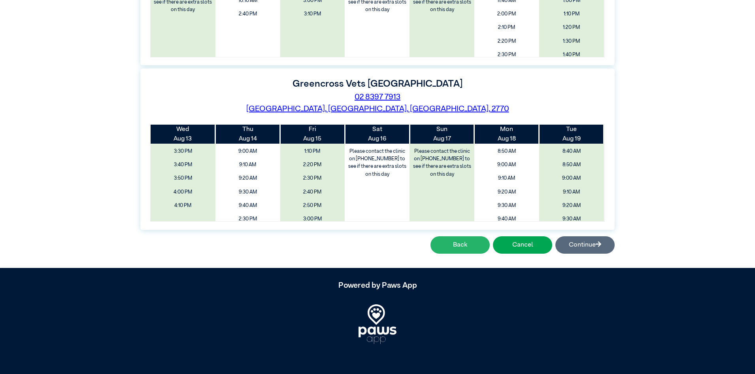 Image resolution: width=755 pixels, height=374 pixels. I want to click on span: 3:10 PM, so click(313, 14).